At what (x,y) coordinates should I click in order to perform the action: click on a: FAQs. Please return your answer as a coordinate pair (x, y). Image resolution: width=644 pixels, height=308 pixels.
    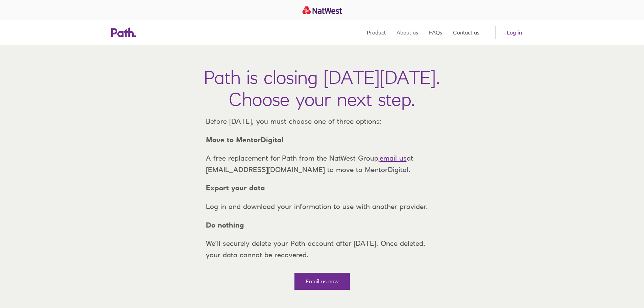
    Looking at the image, I should click on (435, 32).